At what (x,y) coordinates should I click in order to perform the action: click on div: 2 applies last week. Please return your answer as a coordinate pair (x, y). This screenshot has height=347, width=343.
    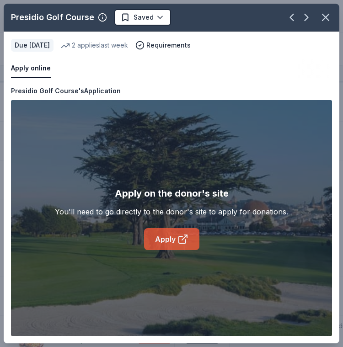
    Looking at the image, I should click on (94, 45).